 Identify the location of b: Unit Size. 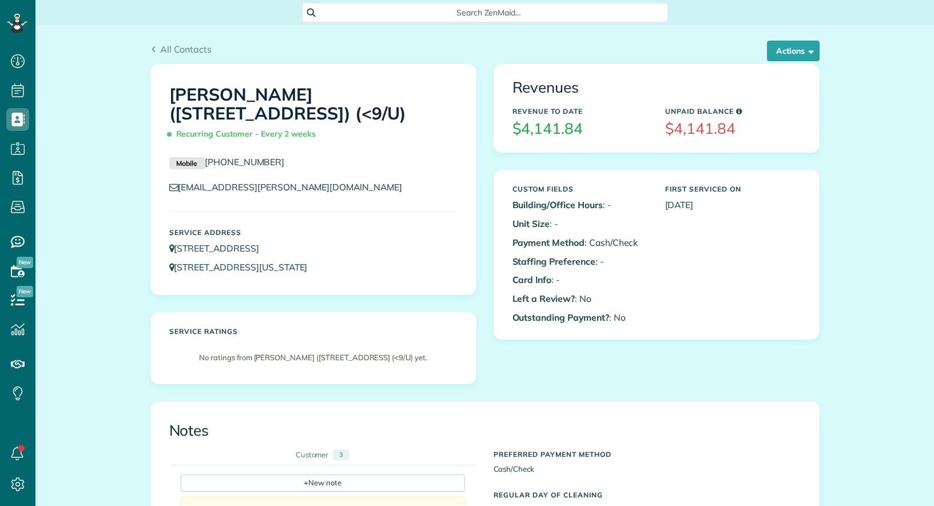
(532, 224).